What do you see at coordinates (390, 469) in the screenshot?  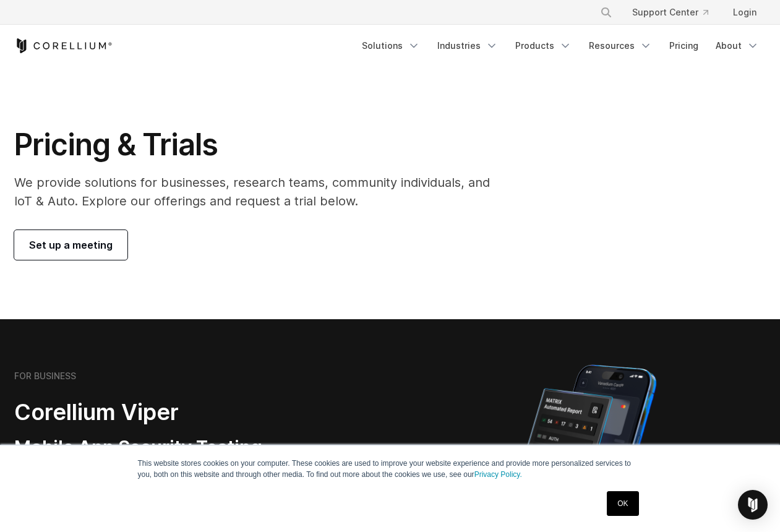 I see `p: This website stores cookies on your computer. These cookies are used to improve your website expe...` at bounding box center [390, 469].